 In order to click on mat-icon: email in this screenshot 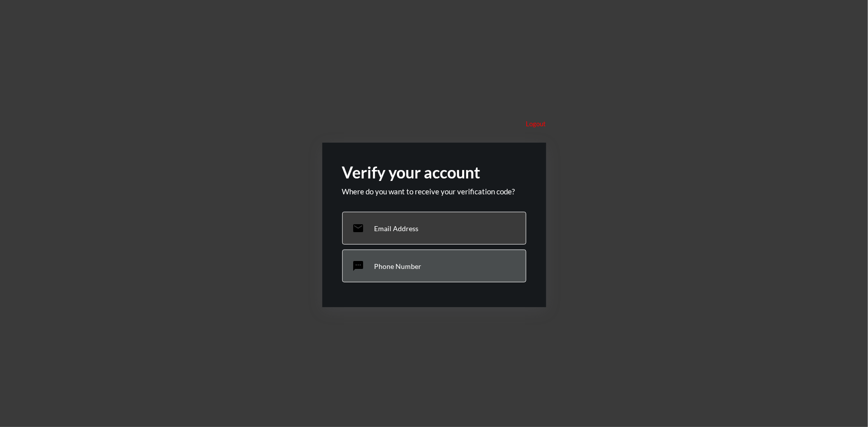, I will do `click(358, 228)`.